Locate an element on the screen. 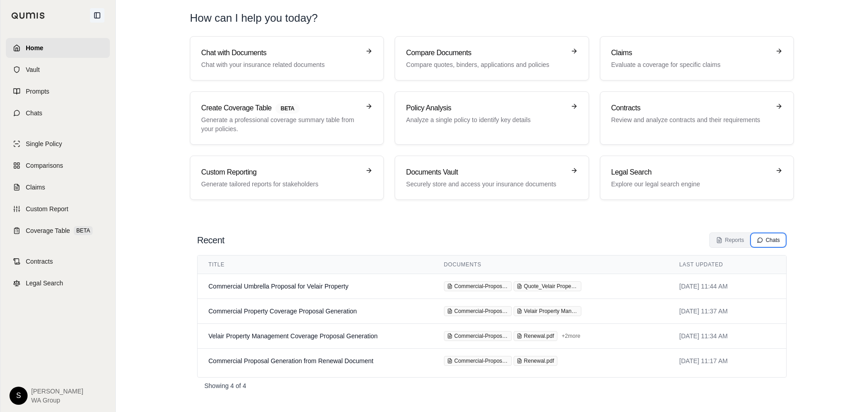  a: Contracts is located at coordinates (58, 262).